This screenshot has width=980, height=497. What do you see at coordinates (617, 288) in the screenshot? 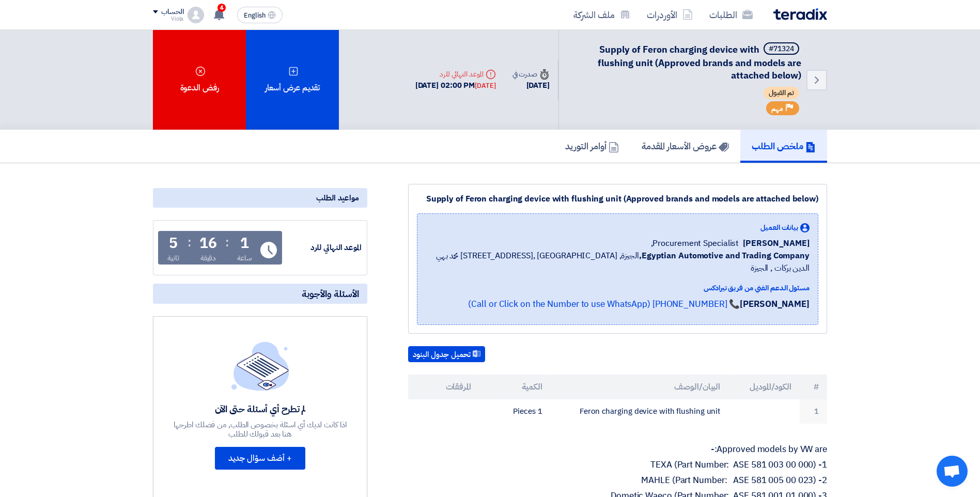
I see `div: مسئول الدعم الفني من فريق تيرادكس` at bounding box center [617, 288].